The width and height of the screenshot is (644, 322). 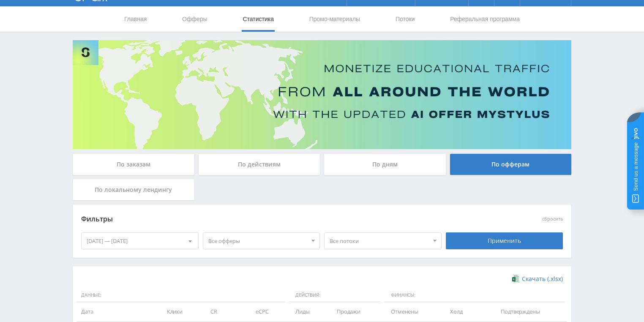 What do you see at coordinates (224, 311) in the screenshot?
I see `td: CR` at bounding box center [224, 311].